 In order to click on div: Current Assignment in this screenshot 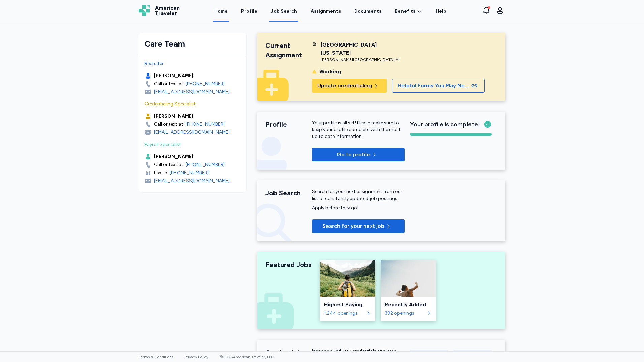, I will do `click(288, 50)`.